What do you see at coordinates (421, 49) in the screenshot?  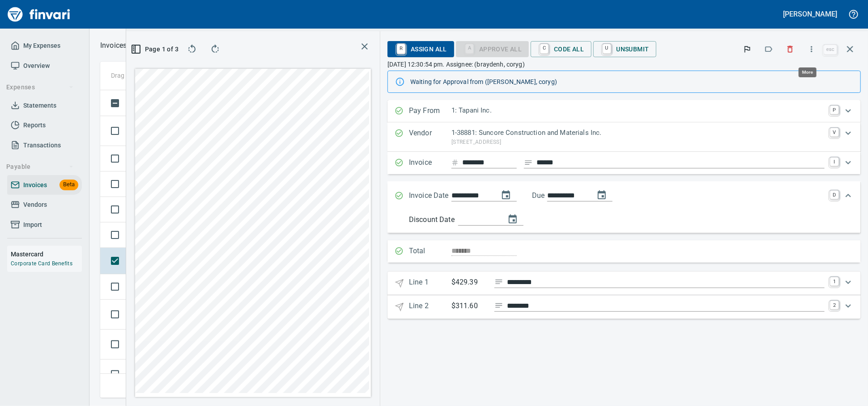 I see `span: Assign All` at bounding box center [421, 49].